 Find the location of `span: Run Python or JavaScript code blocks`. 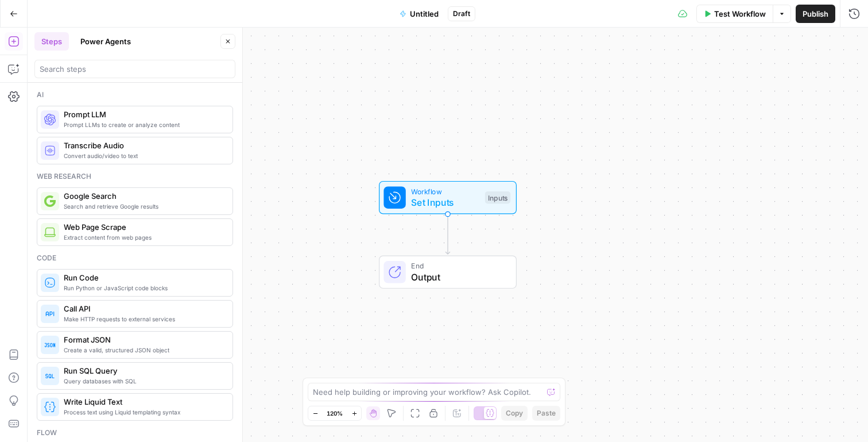

span: Run Python or JavaScript code blocks is located at coordinates (143, 288).